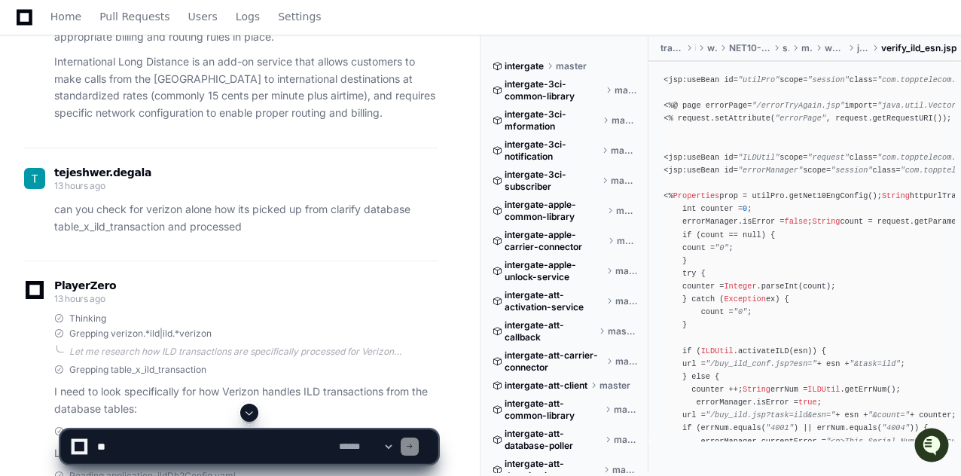 This screenshot has height=476, width=961. What do you see at coordinates (919, 48) in the screenshot?
I see `span: verify_ild_esn.jsp` at bounding box center [919, 48].